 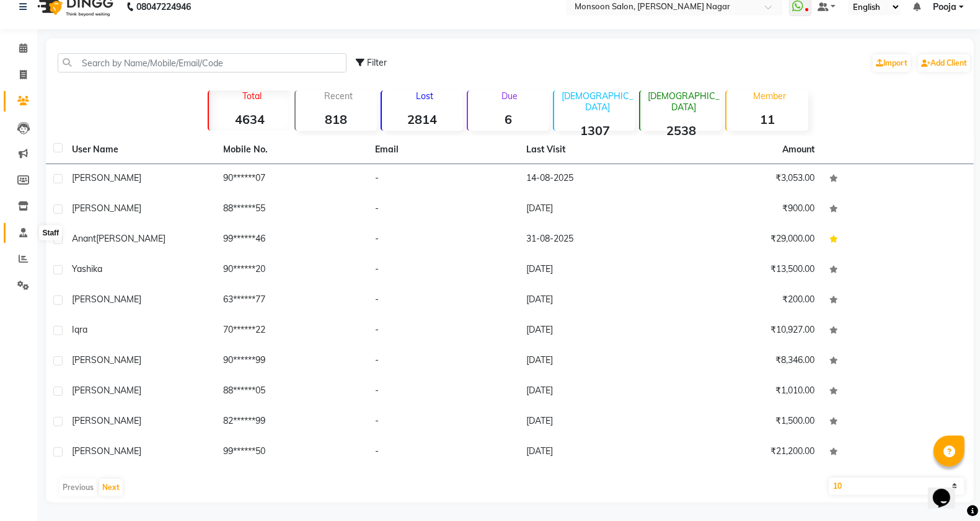 What do you see at coordinates (746, 240) in the screenshot?
I see `td: ₹29,000.00` at bounding box center [746, 240].